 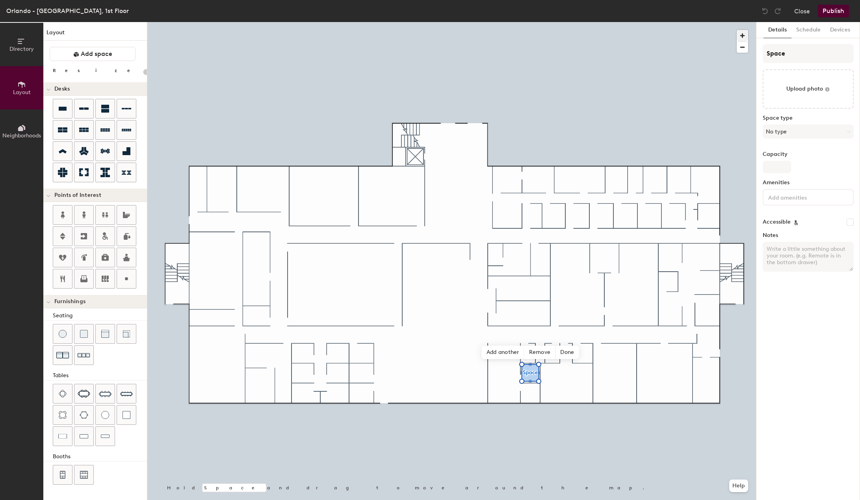 What do you see at coordinates (778, 11) in the screenshot?
I see `img: Redo` at bounding box center [778, 11].